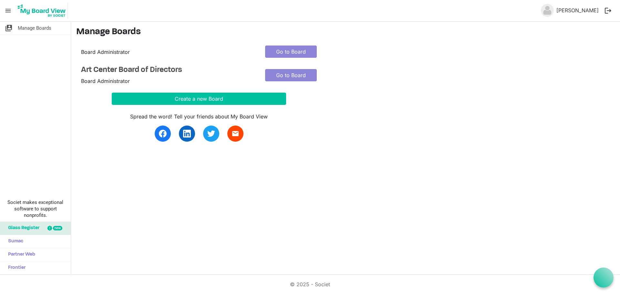 Image resolution: width=620 pixels, height=294 pixels. Describe the element at coordinates (35, 28) in the screenshot. I see `span: Manage Boards` at that location.